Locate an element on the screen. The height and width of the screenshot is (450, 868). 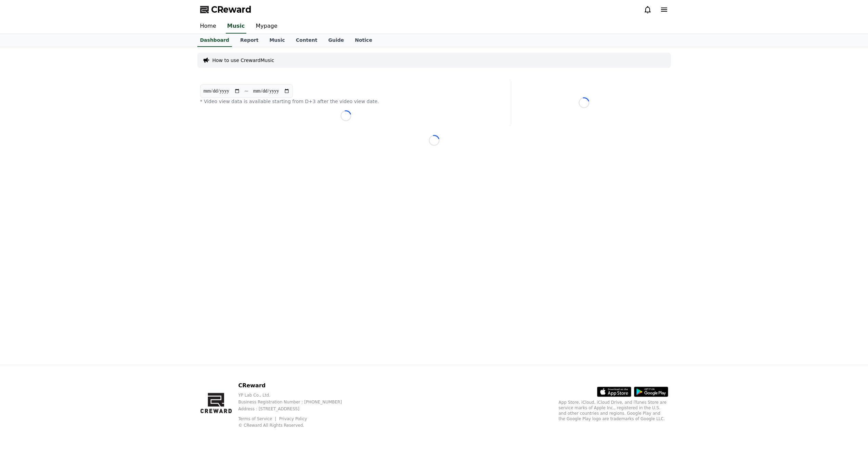
p: App Store, iCloud, iCloud Drive, and iTunes Store are service marks of Apple Inc., registered in ... is located at coordinates (614, 410).